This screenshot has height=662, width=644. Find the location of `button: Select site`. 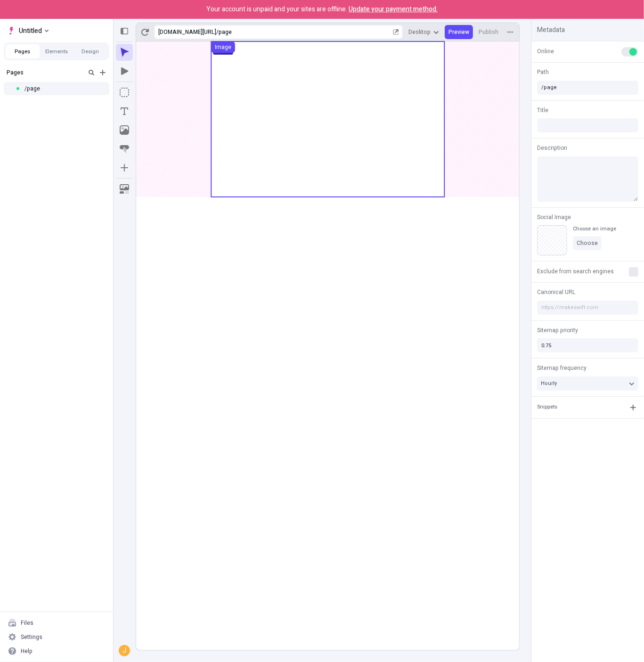

button: Select site is located at coordinates (28, 31).